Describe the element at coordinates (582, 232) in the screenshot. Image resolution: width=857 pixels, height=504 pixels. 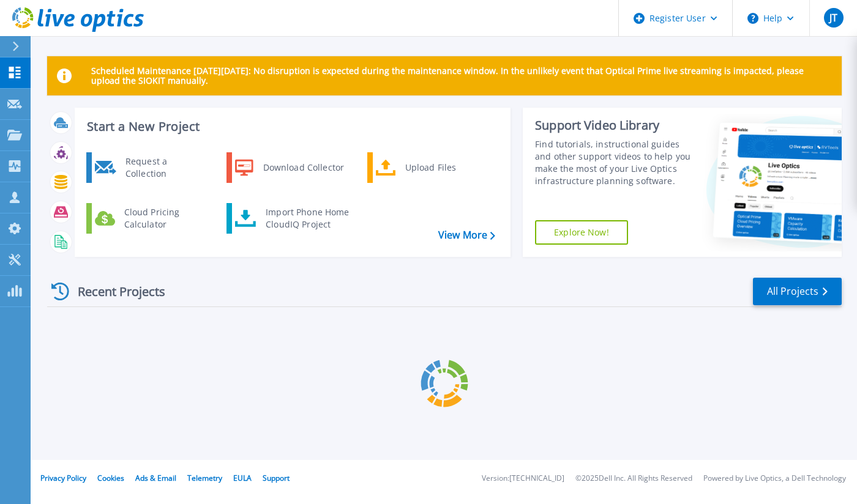
I see `a: Explore Now!` at that location.